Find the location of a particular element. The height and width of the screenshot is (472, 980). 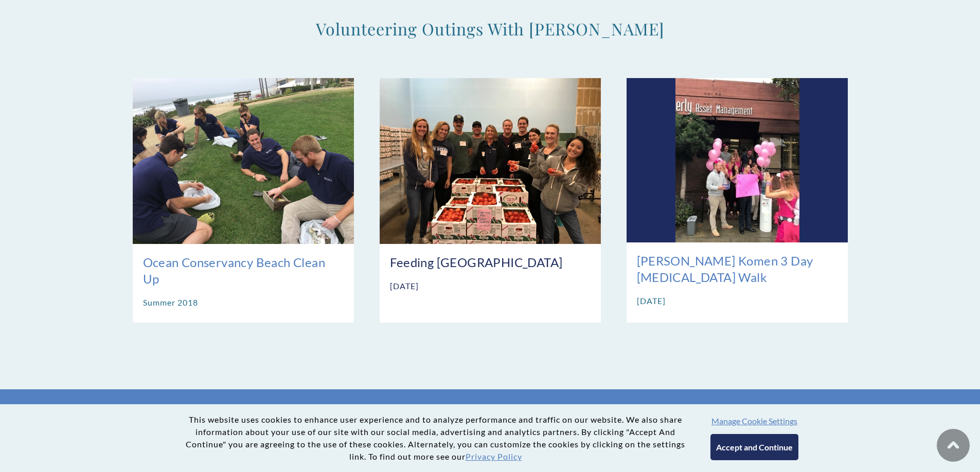

button: Accept and Continue is located at coordinates (754, 447).